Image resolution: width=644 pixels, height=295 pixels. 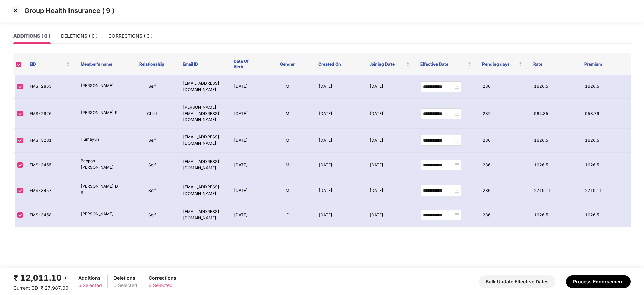 I want to click on div: ₹ 12,011.10, so click(x=42, y=278).